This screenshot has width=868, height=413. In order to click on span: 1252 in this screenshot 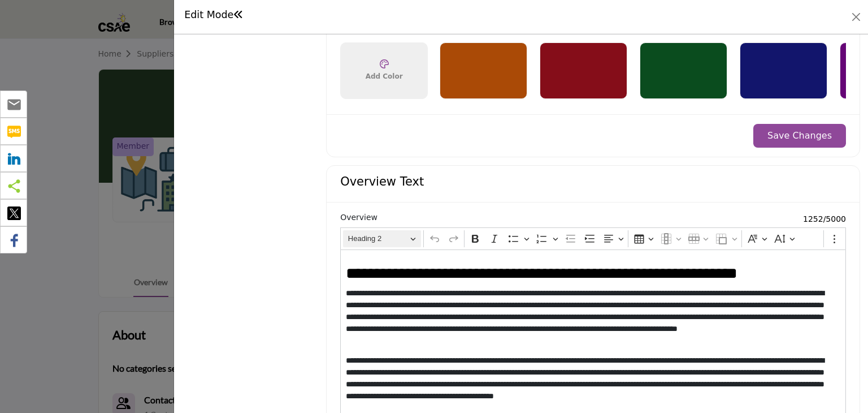, I will do `click(814, 219)`.